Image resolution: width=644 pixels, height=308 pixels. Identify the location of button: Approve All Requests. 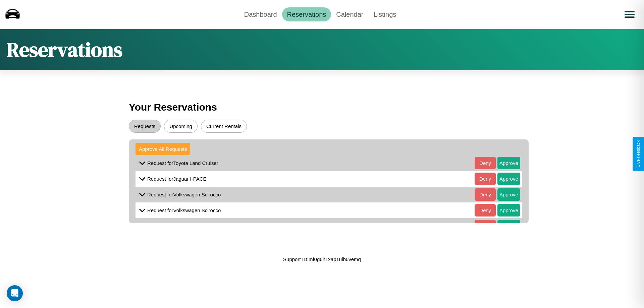
(163, 149).